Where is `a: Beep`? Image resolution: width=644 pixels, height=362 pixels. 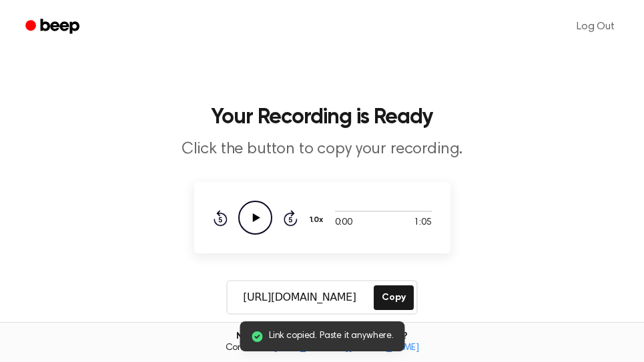 a: Beep is located at coordinates (53, 27).